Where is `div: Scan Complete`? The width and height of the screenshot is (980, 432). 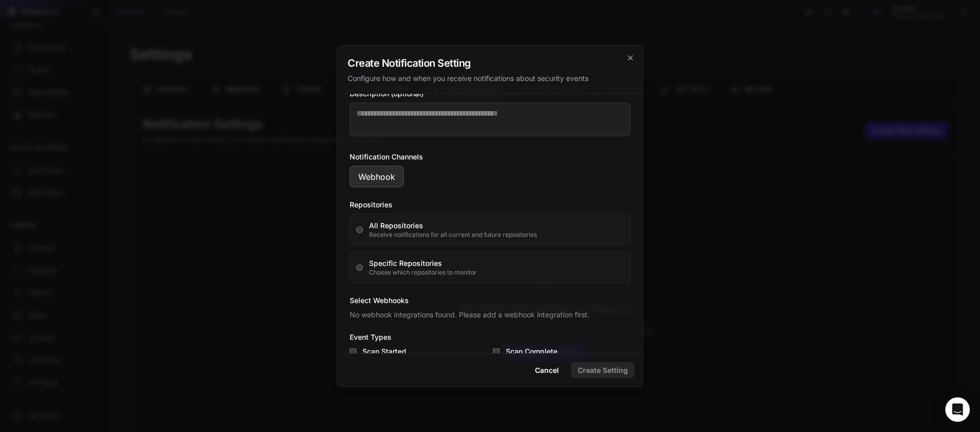
div: Scan Complete is located at coordinates (568, 352).